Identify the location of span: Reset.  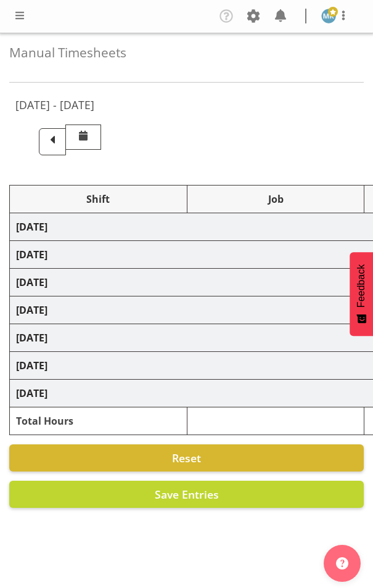
(186, 458).